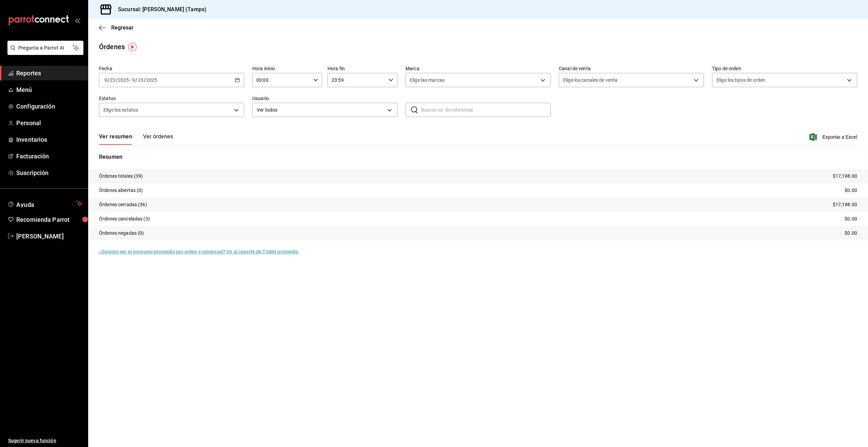 Image resolution: width=868 pixels, height=447 pixels. Describe the element at coordinates (121, 110) in the screenshot. I see `span: Elige los estatus` at that location.